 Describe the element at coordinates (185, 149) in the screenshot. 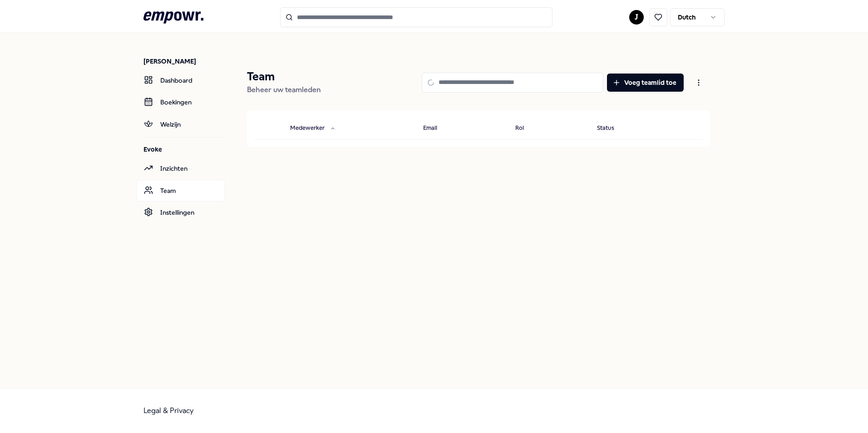

I see `p: Evoke` at that location.